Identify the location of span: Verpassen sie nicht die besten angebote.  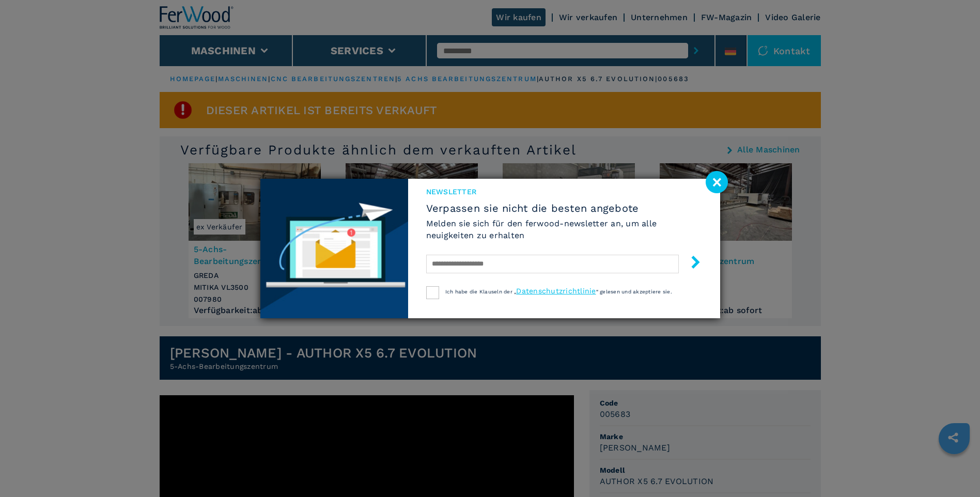
(564, 208).